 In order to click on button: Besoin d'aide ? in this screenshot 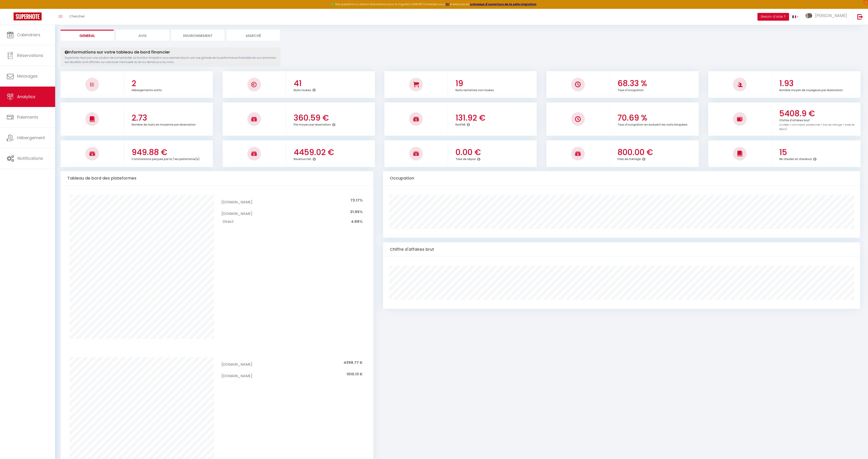, I will do `click(773, 16)`.